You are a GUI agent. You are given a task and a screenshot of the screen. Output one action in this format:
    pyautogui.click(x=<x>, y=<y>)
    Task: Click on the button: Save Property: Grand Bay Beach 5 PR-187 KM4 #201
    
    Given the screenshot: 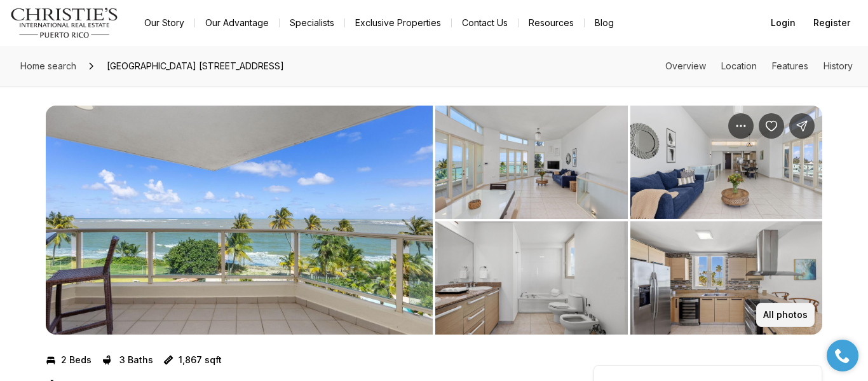 What is the action you would take?
    pyautogui.click(x=771, y=126)
    